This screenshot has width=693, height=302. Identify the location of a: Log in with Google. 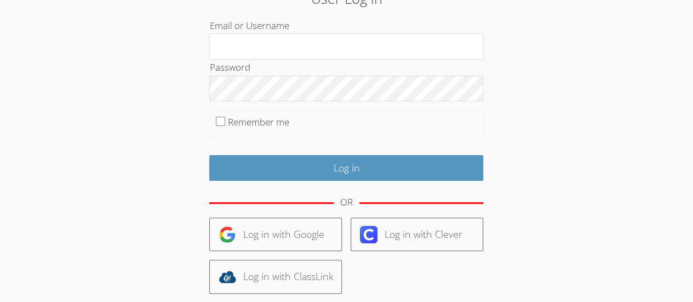
(276, 234).